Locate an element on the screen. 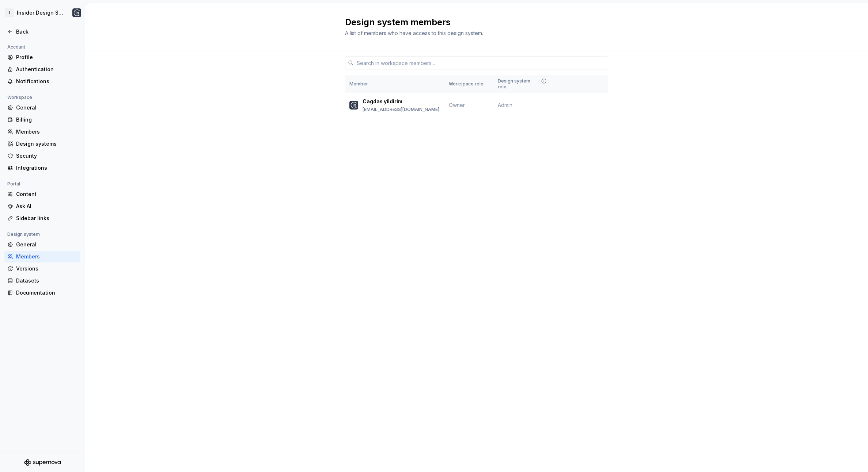 Image resolution: width=868 pixels, height=472 pixels. div: Authentication is located at coordinates (47, 70).